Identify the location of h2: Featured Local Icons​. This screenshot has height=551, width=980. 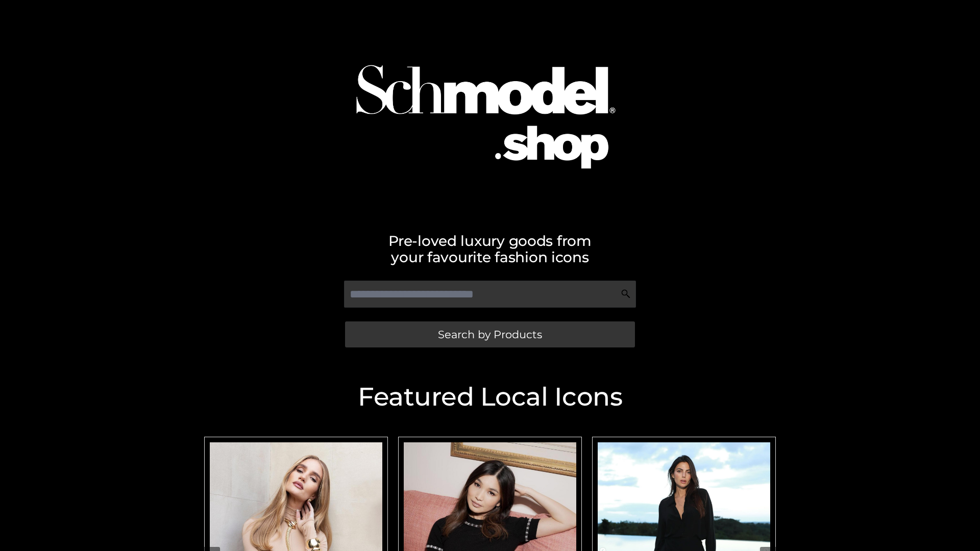
(490, 397).